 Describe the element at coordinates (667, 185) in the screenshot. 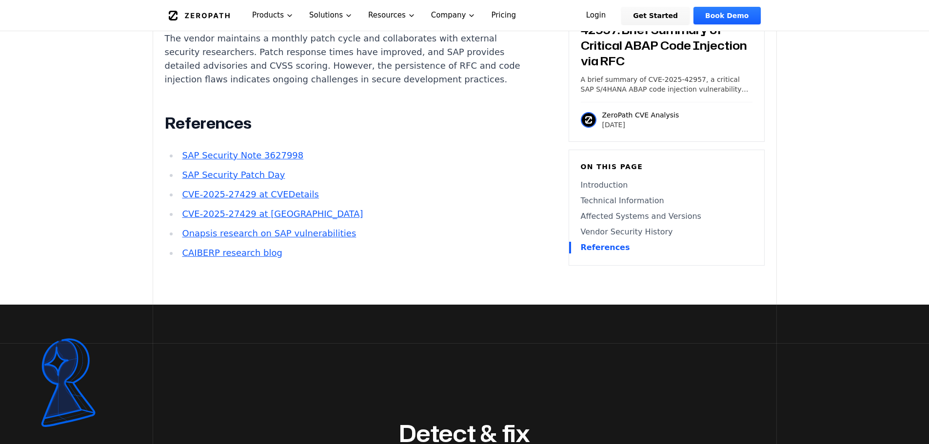

I see `a: Introduction` at that location.